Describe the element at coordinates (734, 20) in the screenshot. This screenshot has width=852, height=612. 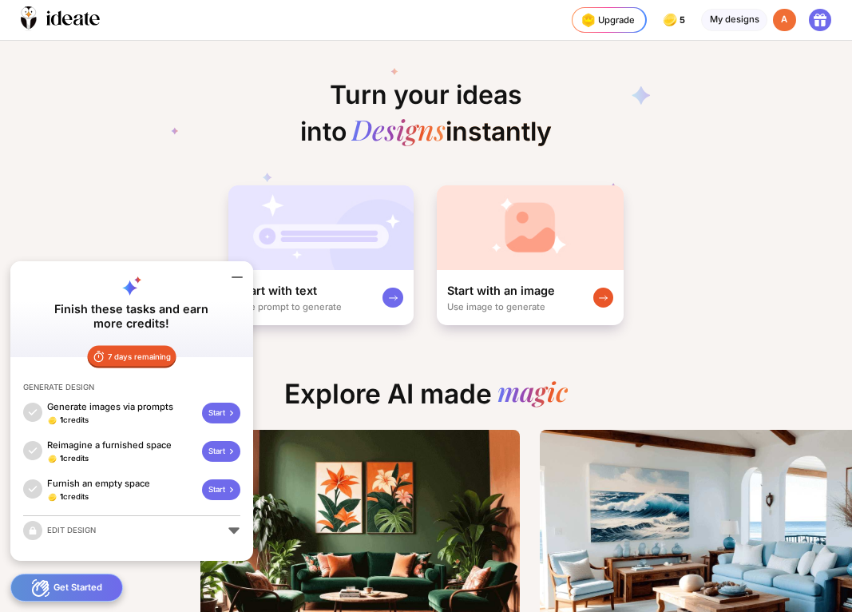
I see `div: My designs` at that location.